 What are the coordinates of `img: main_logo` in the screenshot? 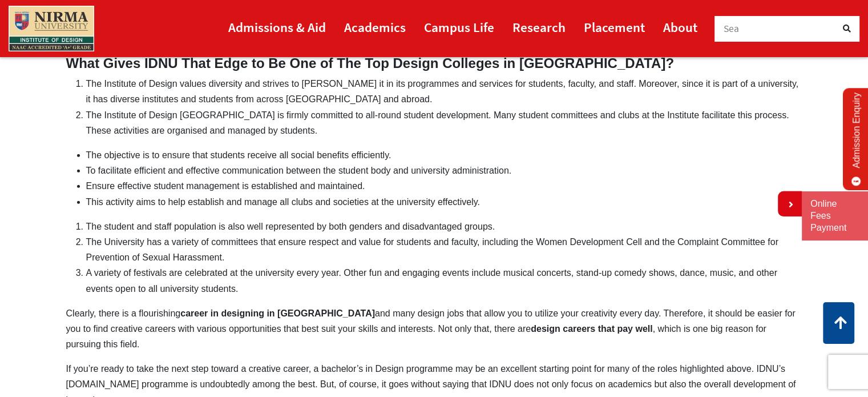 It's located at (52, 28).